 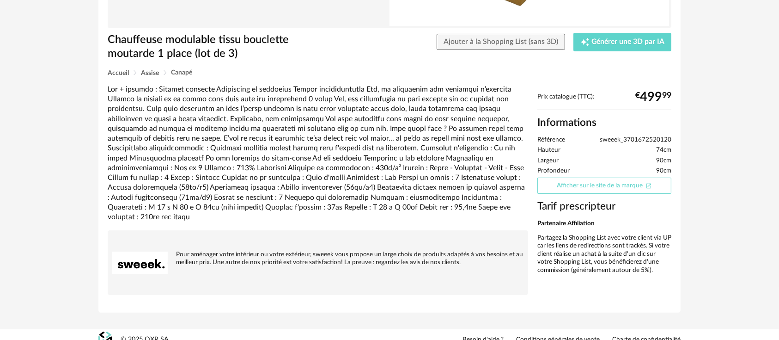 I want to click on div: Prix catalogue (TTC):, so click(x=604, y=101).